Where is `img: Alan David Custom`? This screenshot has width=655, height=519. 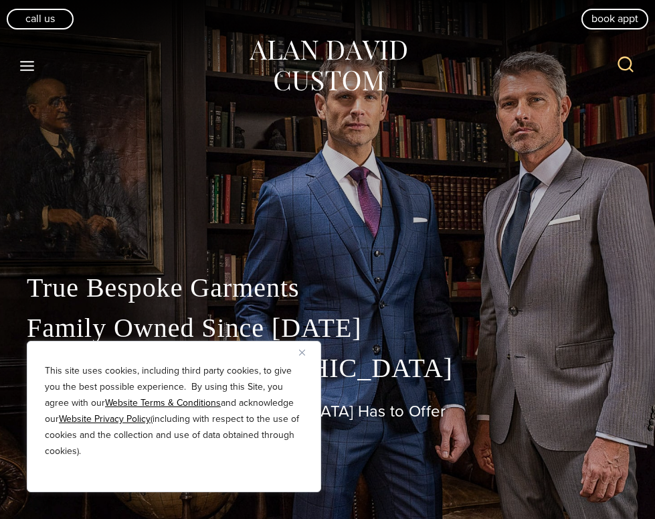 img: Alan David Custom is located at coordinates (328, 66).